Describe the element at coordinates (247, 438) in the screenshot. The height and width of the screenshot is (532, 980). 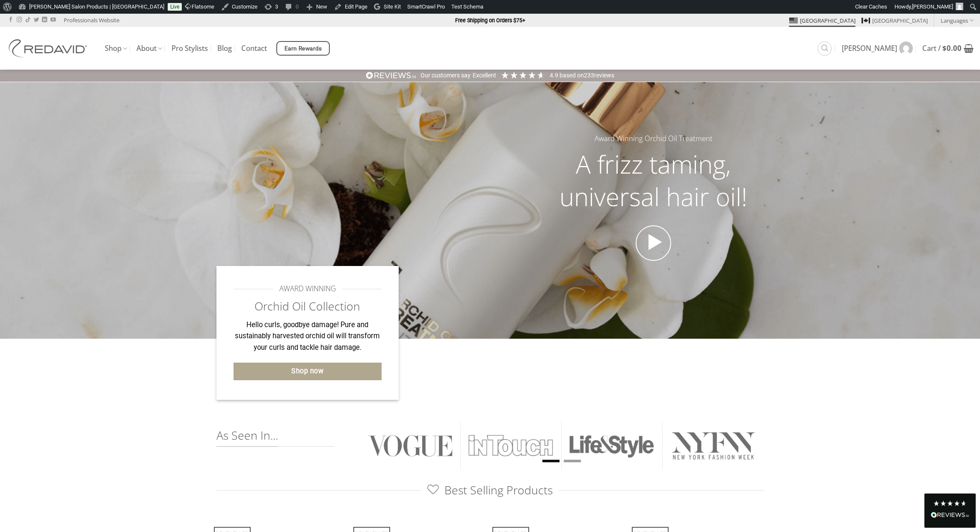
I see `span: As Seen In...` at that location.